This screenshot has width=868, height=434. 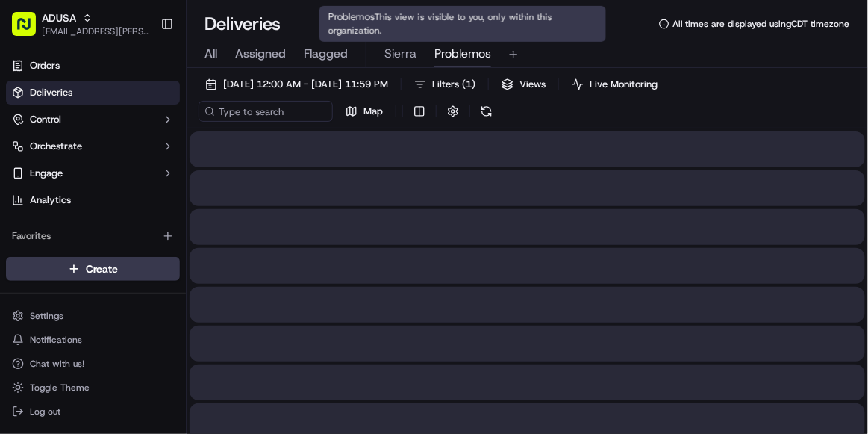 I want to click on button: Refresh, so click(x=486, y=112).